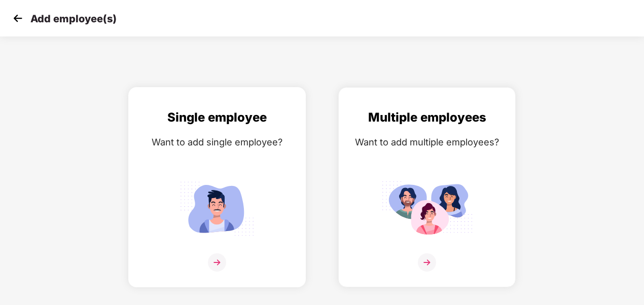  I want to click on p: Add employee(s), so click(74, 19).